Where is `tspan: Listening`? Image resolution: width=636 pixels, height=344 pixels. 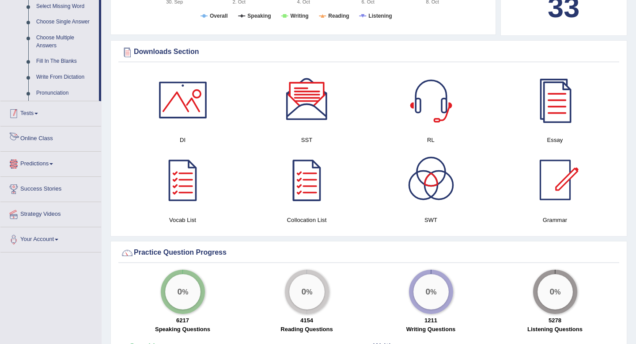 tspan: Listening is located at coordinates (380, 16).